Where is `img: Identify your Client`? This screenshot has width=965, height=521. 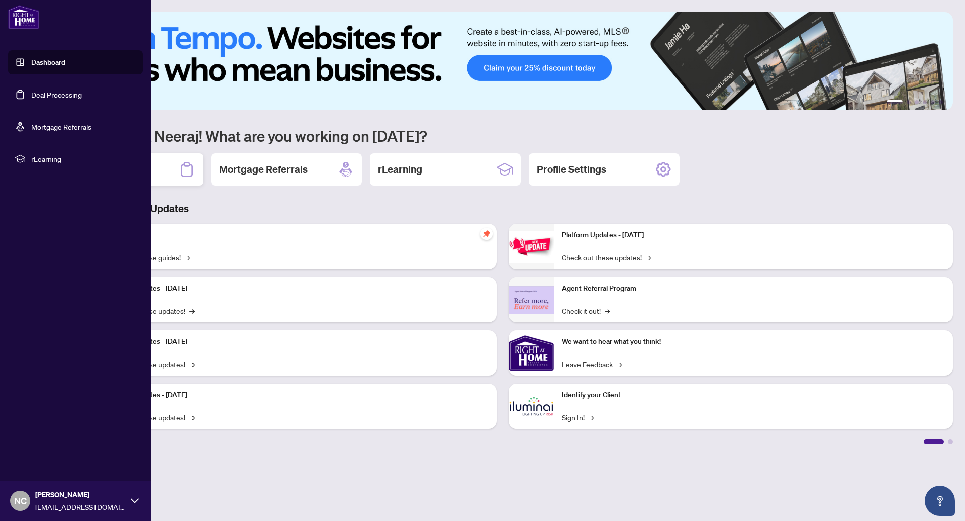
img: Identify your Client is located at coordinates (531, 406).